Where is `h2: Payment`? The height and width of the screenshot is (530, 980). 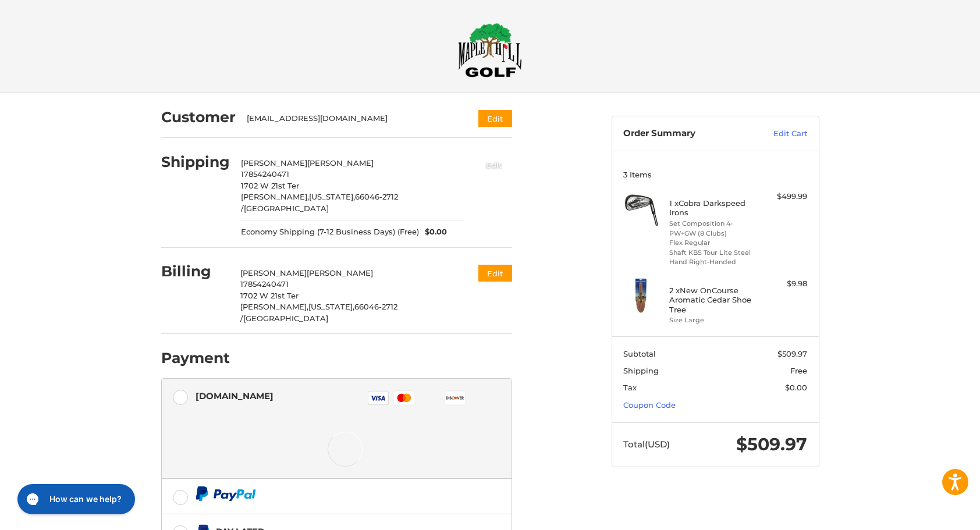
h2: Payment is located at coordinates (196, 358).